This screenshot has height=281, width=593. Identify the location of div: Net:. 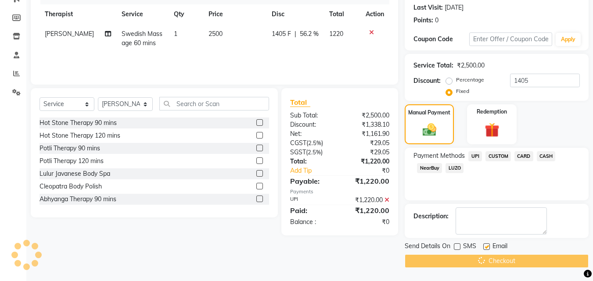
(312, 134).